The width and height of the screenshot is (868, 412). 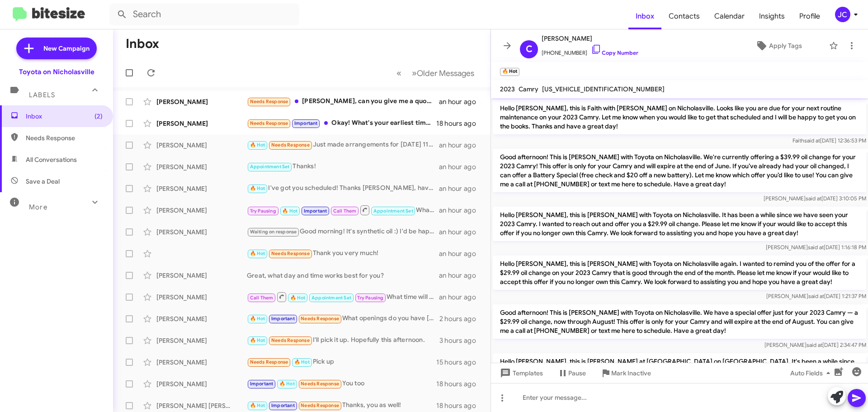 What do you see at coordinates (614, 53) in the screenshot?
I see `a: Copy Number` at bounding box center [614, 53].